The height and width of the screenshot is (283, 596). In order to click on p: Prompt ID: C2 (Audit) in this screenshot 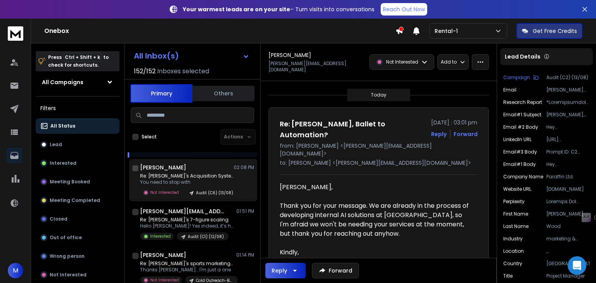, I will do `click(568, 152)`.